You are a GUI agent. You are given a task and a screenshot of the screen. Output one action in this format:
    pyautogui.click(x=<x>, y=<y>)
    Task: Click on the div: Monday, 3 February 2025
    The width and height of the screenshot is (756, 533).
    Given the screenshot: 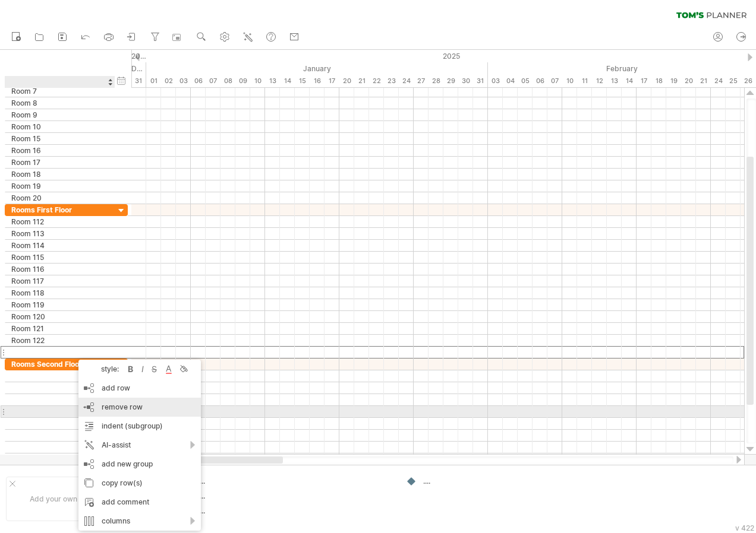 What is the action you would take?
    pyautogui.click(x=495, y=80)
    